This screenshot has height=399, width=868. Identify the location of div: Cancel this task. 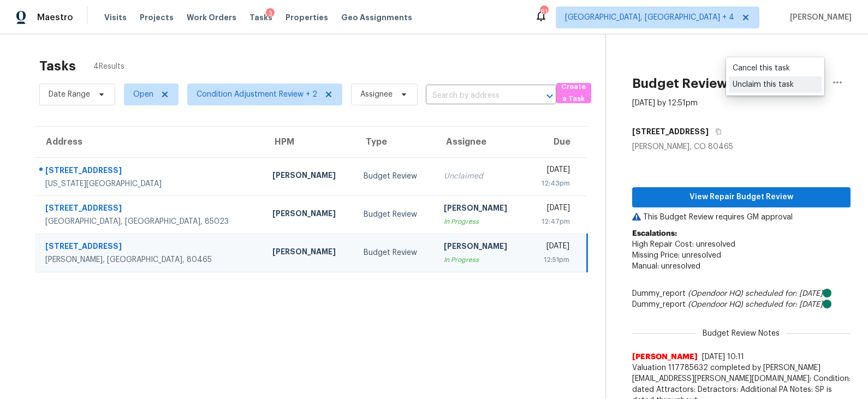
(776, 69).